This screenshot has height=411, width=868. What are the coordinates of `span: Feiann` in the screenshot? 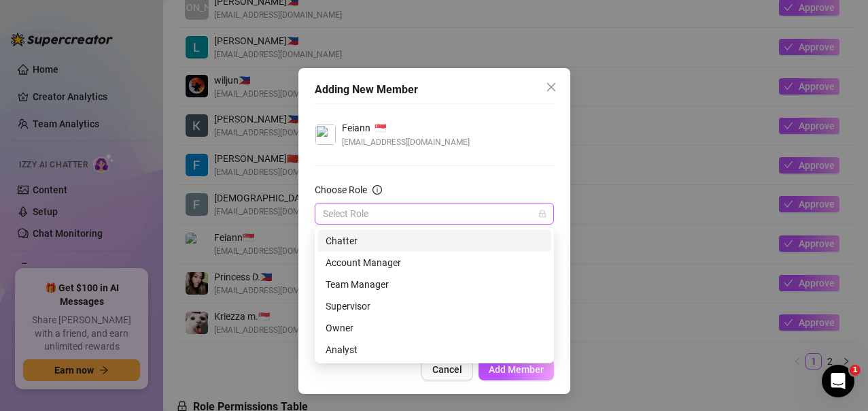 It's located at (356, 128).